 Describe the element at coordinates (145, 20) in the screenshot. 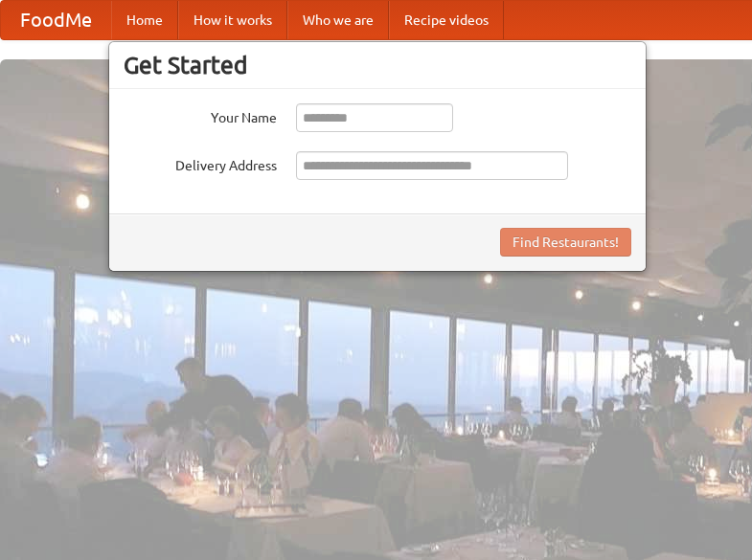

I see `a: Home` at that location.